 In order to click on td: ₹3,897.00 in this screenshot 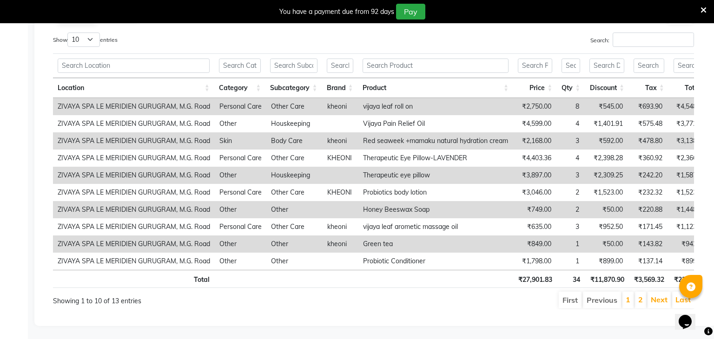, I will do `click(534, 175)`.